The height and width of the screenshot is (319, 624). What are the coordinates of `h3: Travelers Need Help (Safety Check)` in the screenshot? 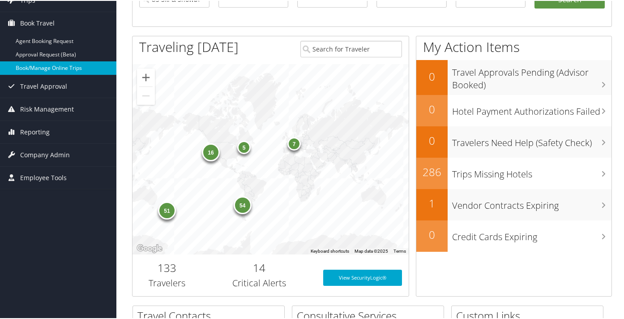 It's located at (532, 140).